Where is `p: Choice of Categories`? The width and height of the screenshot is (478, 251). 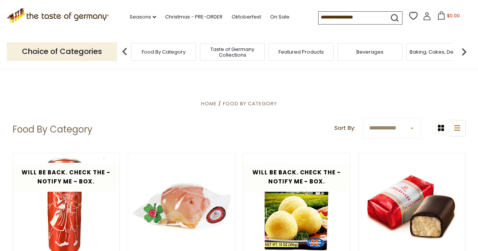
p: Choice of Categories is located at coordinates (62, 51).